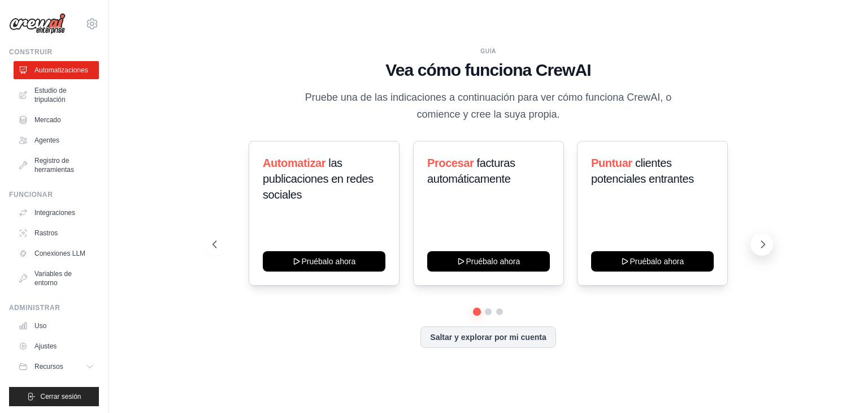 The height and width of the screenshot is (413, 868). I want to click on font: Procesar, so click(451, 163).